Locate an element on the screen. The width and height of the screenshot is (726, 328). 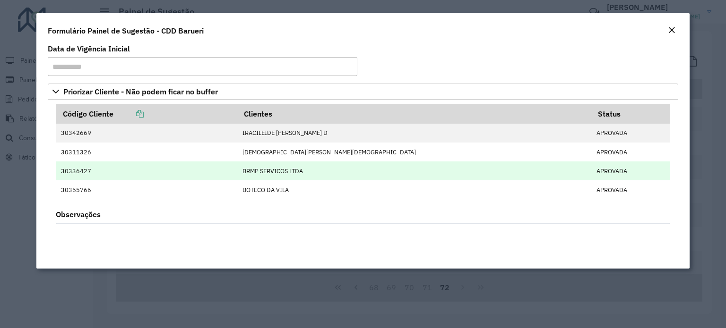
td: BRMP SERVICOS LTDA is located at coordinates (414, 171).